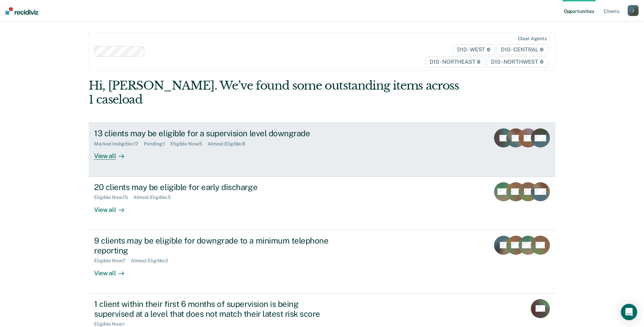 This screenshot has height=327, width=644. Describe the element at coordinates (322, 150) in the screenshot. I see `a: 13 clients may be eligible for a supervision level downgradeMarked Ineligible:17Pending:1Eligible...` at that location.